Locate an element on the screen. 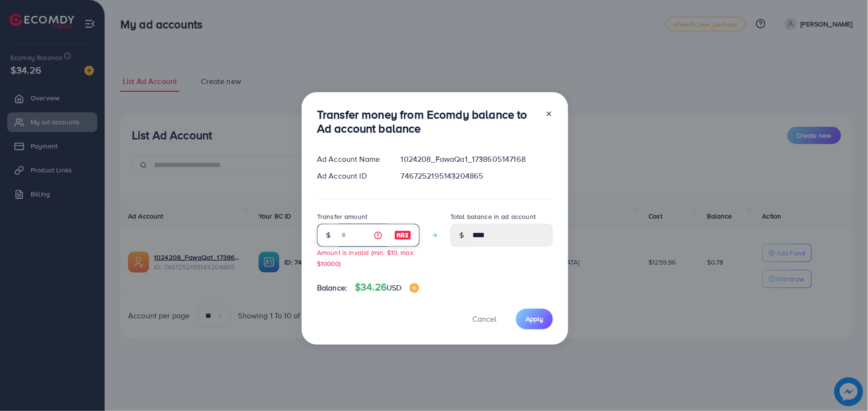  span: Apply is located at coordinates (534, 319).